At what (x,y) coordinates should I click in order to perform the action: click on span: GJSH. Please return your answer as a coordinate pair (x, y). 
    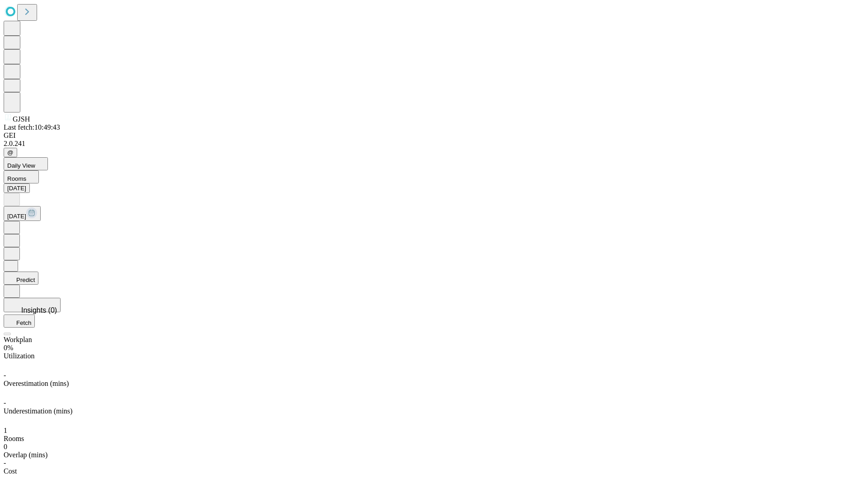
    Looking at the image, I should click on (22, 119).